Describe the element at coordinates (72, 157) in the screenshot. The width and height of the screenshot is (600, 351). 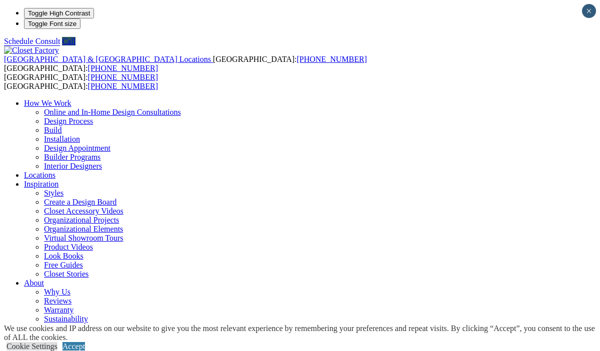
I see `a: Builder Programs` at that location.